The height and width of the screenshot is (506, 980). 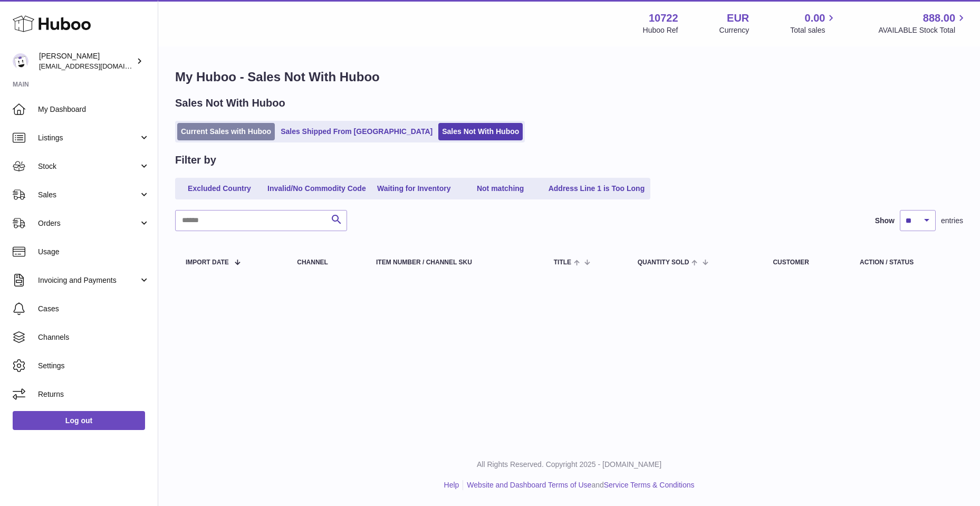 What do you see at coordinates (94, 338) in the screenshot?
I see `span: Channels` at bounding box center [94, 338].